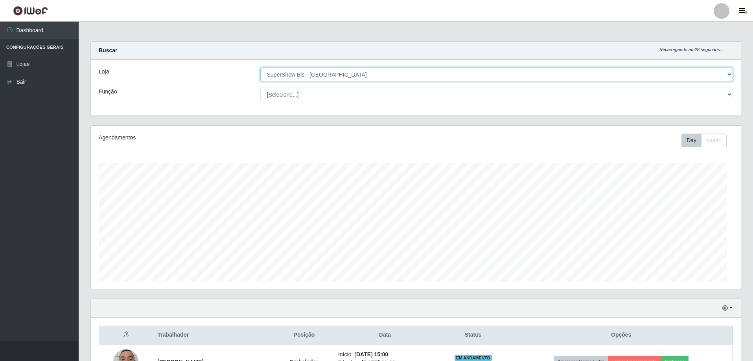 This screenshot has height=361, width=753. Describe the element at coordinates (691, 140) in the screenshot. I see `button: Day` at that location.